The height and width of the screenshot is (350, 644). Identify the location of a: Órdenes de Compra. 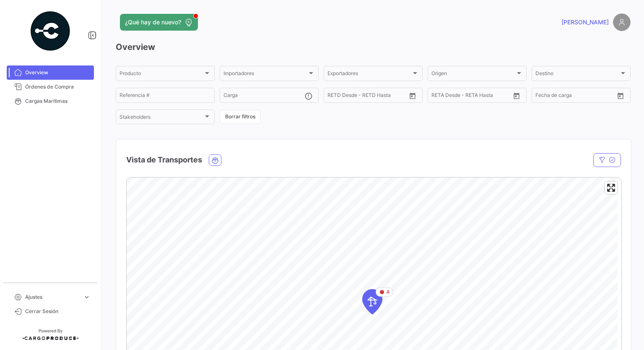
(50, 87).